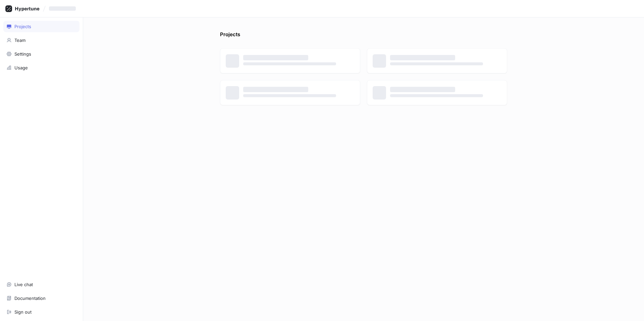 The width and height of the screenshot is (644, 321). I want to click on div: Settings, so click(23, 54).